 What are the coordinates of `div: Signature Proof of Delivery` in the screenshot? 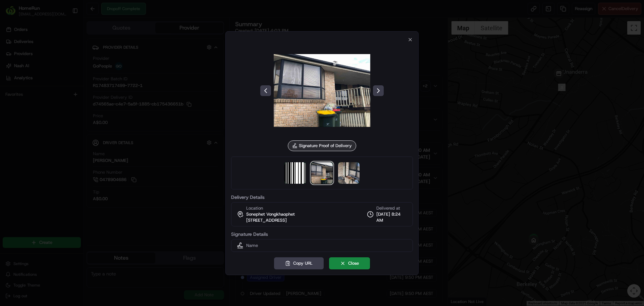 It's located at (322, 146).